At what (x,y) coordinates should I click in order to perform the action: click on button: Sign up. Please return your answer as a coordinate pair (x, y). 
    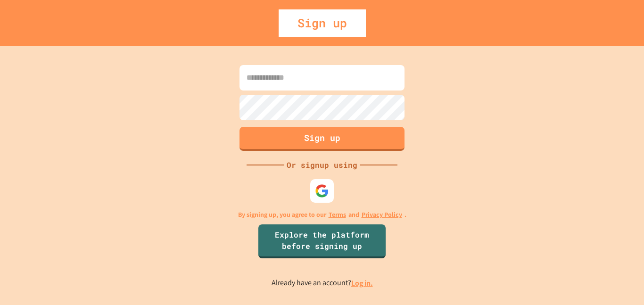
    Looking at the image, I should click on (322, 138).